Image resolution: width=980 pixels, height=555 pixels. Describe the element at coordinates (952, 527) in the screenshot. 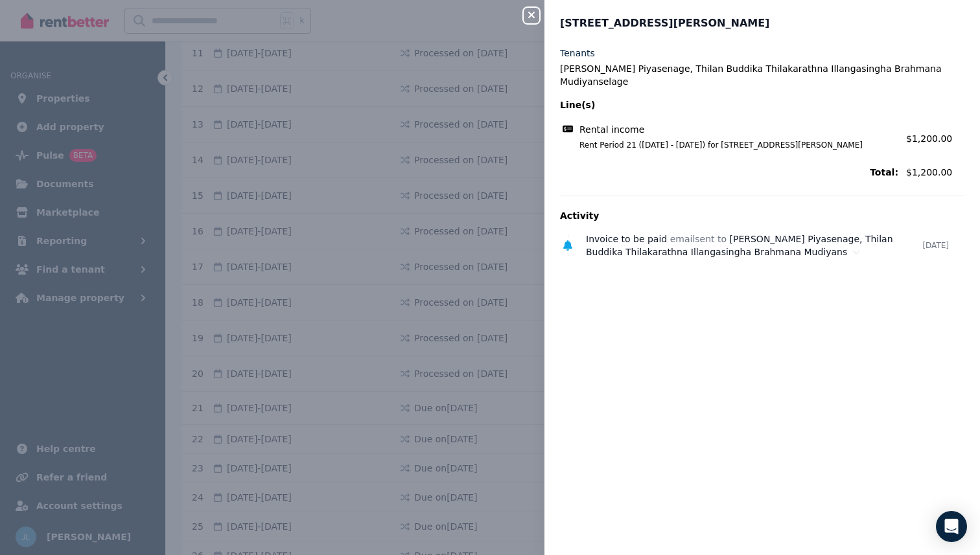

I see `div: Open Intercom Messenger` at that location.